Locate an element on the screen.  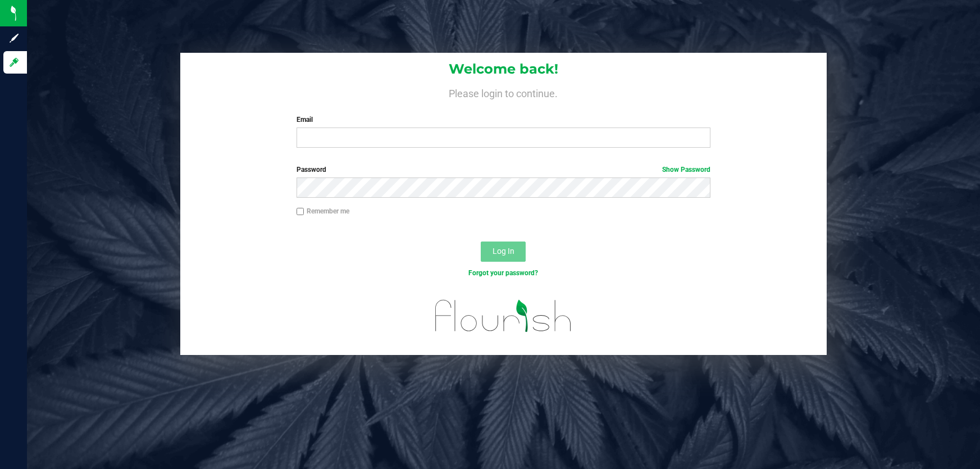
a: Forgot your password? is located at coordinates (503, 273).